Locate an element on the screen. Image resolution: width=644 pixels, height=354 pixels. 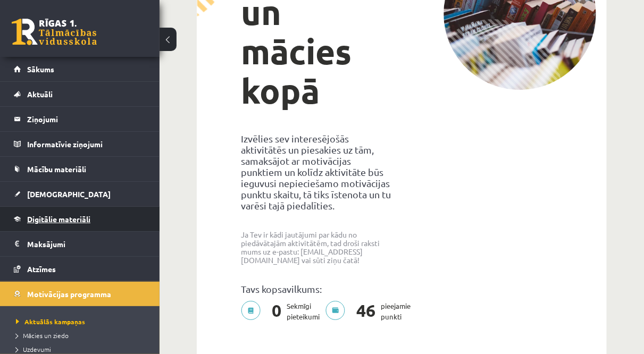
p: pieejamie punkti is located at coordinates (371, 312).